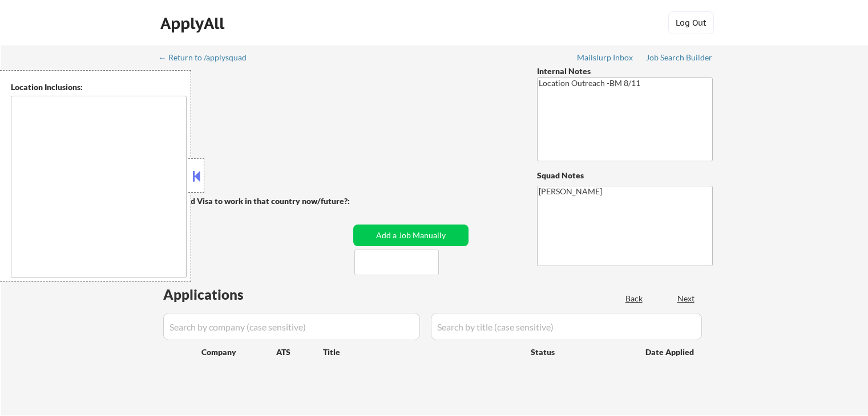 The width and height of the screenshot is (868, 416). What do you see at coordinates (605, 58) in the screenshot?
I see `div: Mailslurp Inbox` at bounding box center [605, 58].